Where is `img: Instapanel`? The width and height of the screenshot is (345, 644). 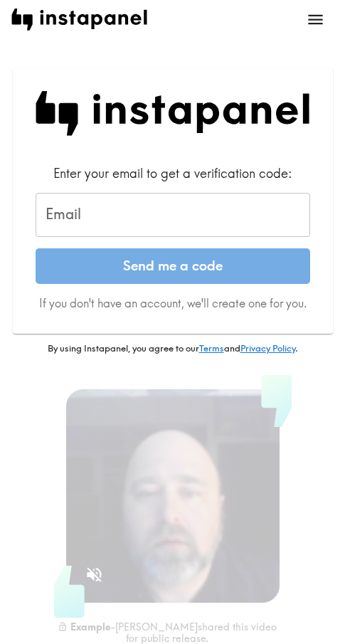
img: Instapanel is located at coordinates (172, 113).